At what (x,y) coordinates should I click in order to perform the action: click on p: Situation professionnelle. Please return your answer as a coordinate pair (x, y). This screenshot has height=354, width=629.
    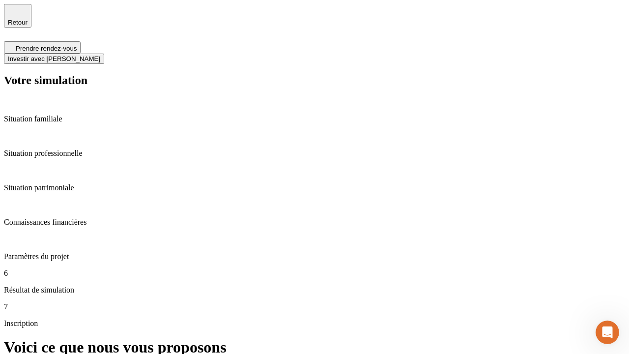
    Looking at the image, I should click on (314, 153).